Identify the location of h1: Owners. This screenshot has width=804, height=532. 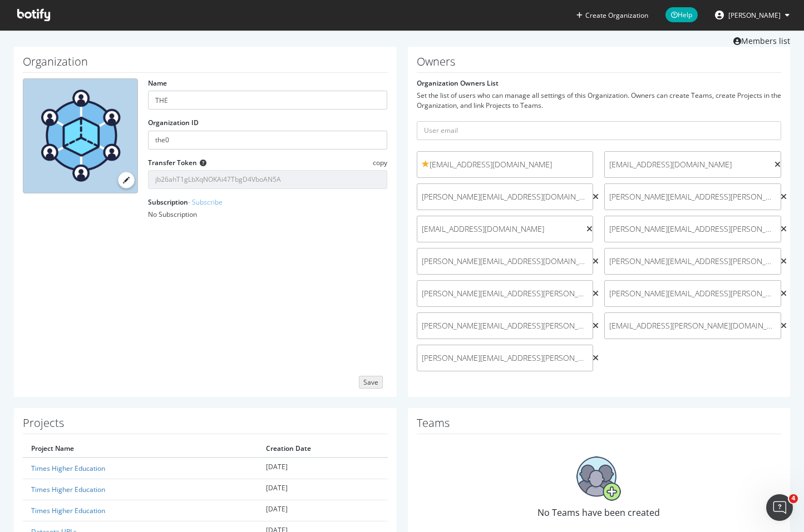
(599, 64).